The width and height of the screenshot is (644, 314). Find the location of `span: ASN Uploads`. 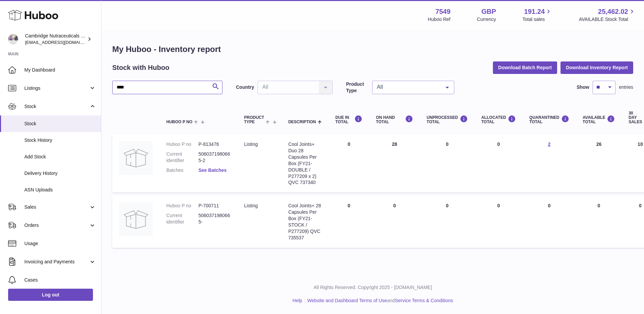

span: ASN Uploads is located at coordinates (60, 190).